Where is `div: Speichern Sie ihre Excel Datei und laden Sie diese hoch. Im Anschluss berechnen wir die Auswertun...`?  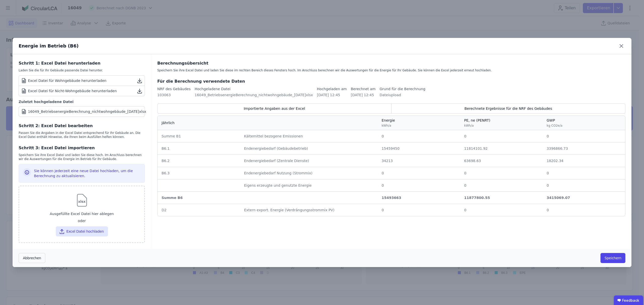
div: Speichern Sie ihre Excel Datei und laden Sie diese hoch. Im Anschluss berechnen wir die Auswertun... is located at coordinates (82, 157).